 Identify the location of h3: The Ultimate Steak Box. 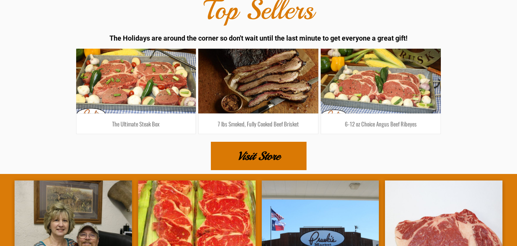
(136, 124).